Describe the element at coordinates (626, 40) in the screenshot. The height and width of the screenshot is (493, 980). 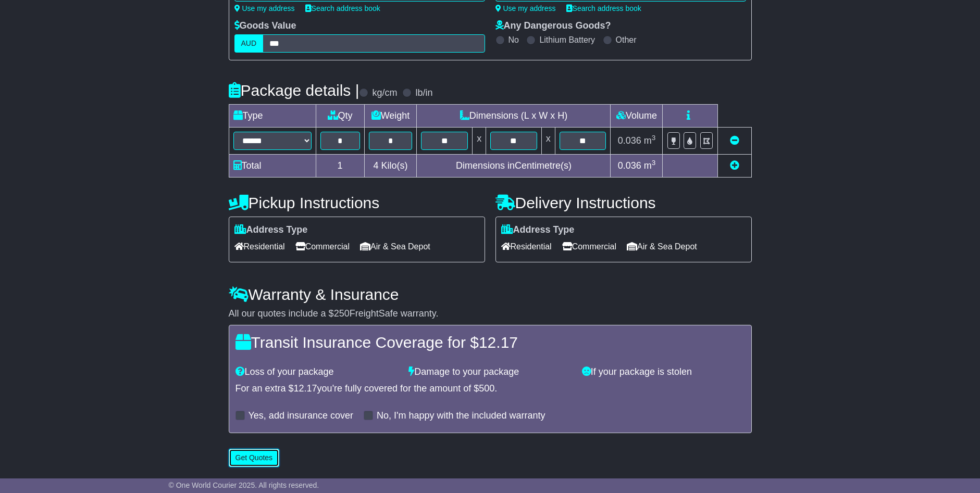
I see `label: Other` at that location.